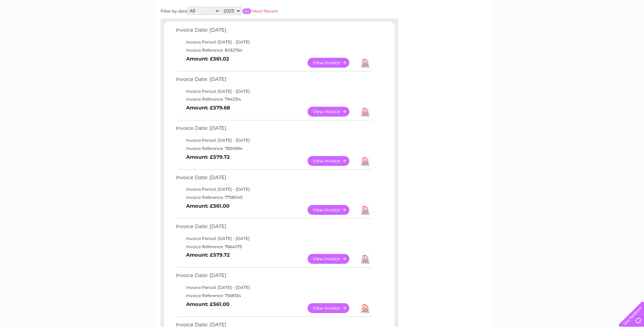 The image size is (644, 327). Describe the element at coordinates (630, 31) in the screenshot. I see `a: Log out` at that location.